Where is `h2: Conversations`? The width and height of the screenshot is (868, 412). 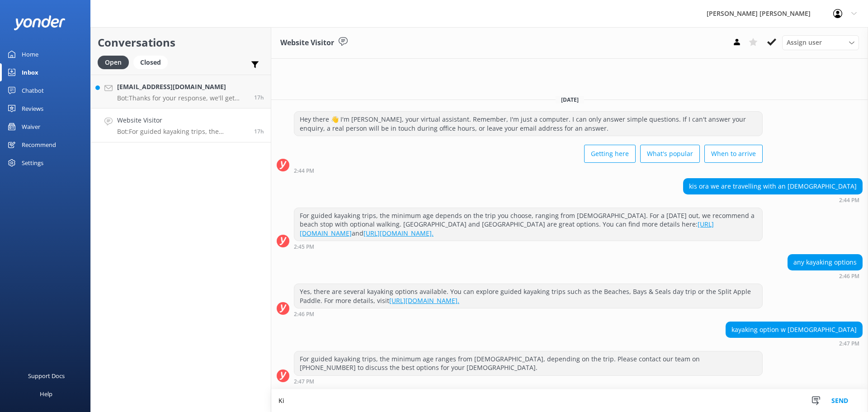 h2: Conversations is located at coordinates (181, 43).